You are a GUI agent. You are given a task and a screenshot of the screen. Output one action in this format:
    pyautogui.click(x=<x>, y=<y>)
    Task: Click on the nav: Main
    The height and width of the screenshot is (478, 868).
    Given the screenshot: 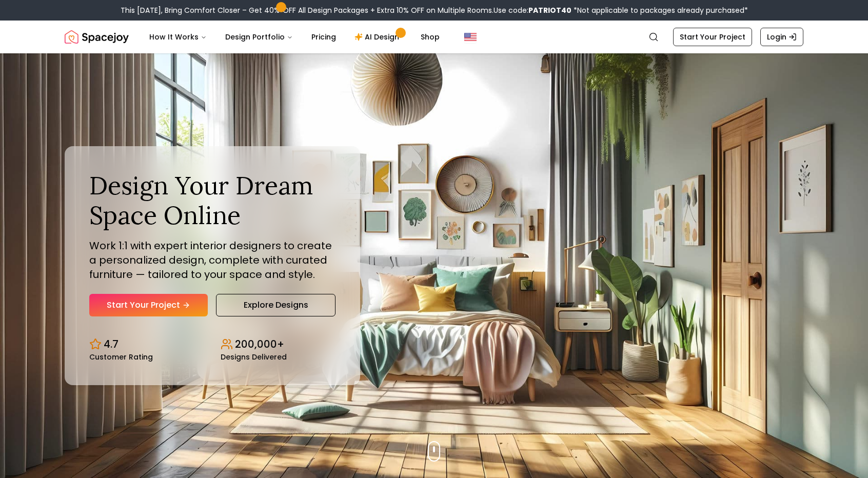 What is the action you would take?
    pyautogui.click(x=295, y=37)
    